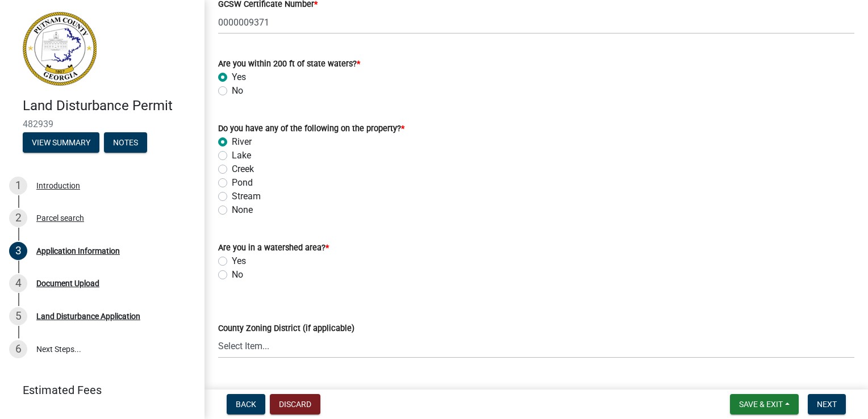  I want to click on div: Application Information, so click(78, 251).